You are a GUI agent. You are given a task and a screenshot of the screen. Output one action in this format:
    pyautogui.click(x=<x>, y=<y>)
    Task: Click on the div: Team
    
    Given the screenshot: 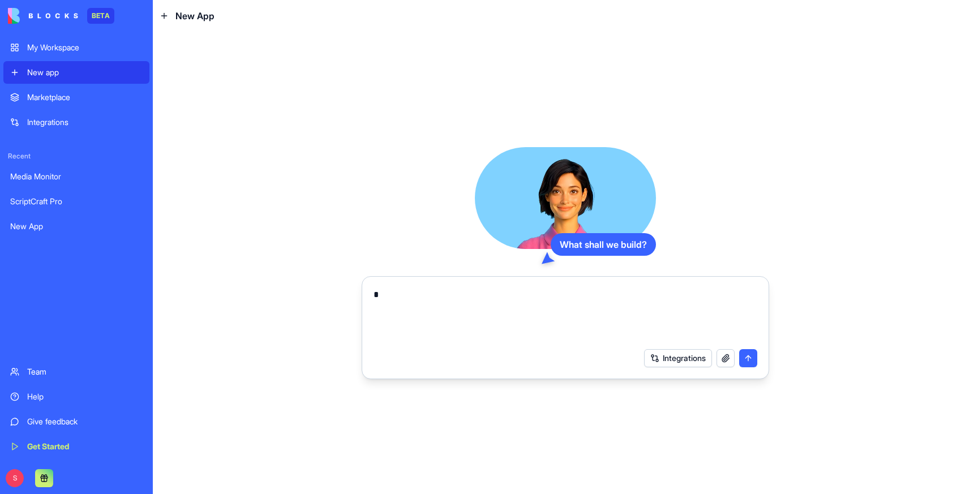 What is the action you would take?
    pyautogui.click(x=85, y=372)
    